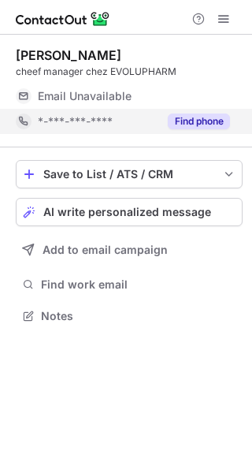 This screenshot has width=252, height=473. I want to click on button: Notes, so click(129, 316).